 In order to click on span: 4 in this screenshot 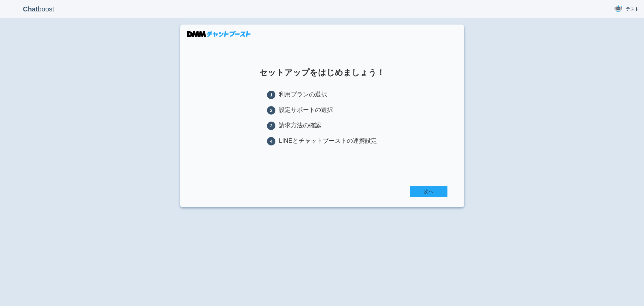, I will do `click(271, 141)`.